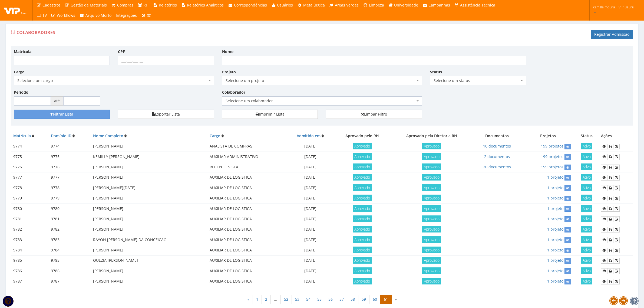  What do you see at coordinates (70, 219) in the screenshot?
I see `td: 9781` at bounding box center [70, 219].